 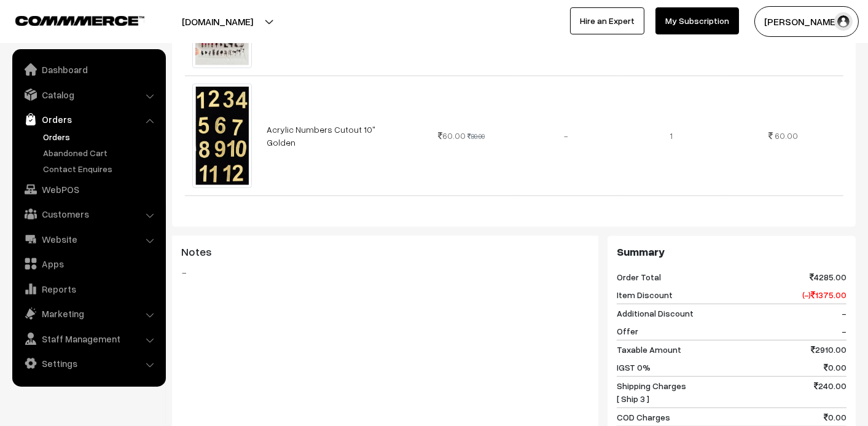 What do you see at coordinates (655, 313) in the screenshot?
I see `span: Additional Discount` at bounding box center [655, 313].